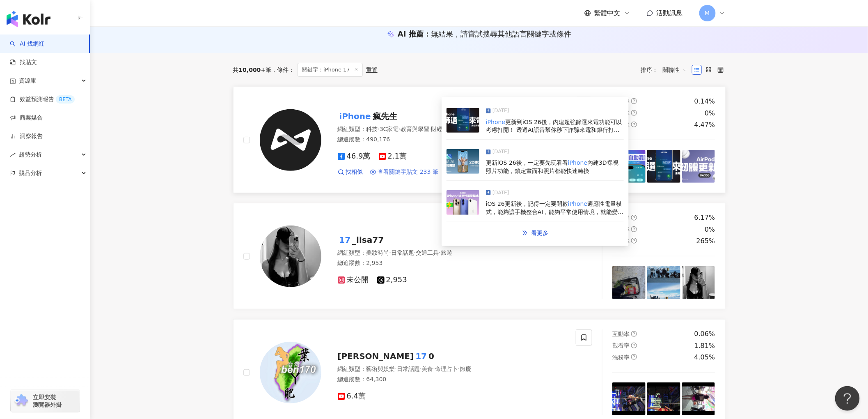  What do you see at coordinates (608, 13) in the screenshot?
I see `span: 繁體中文` at bounding box center [608, 13].